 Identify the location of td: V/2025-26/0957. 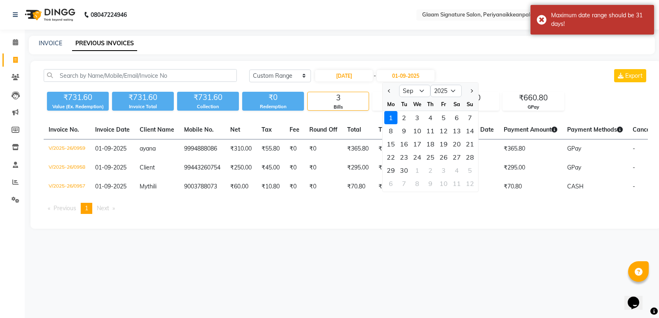
(67, 187).